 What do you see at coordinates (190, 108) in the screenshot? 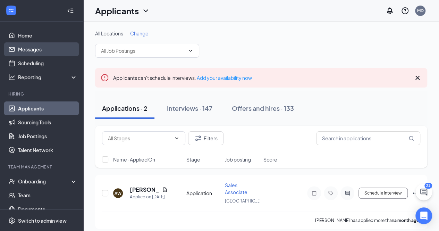
I see `div: Interviews · 147` at bounding box center [190, 108].